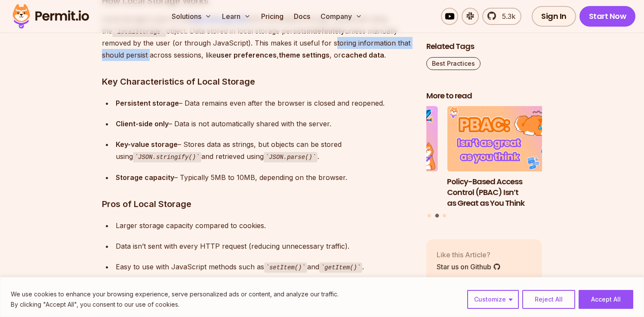 The width and height of the screenshot is (644, 317). I want to click on li: 1 of 3, so click(380, 158).